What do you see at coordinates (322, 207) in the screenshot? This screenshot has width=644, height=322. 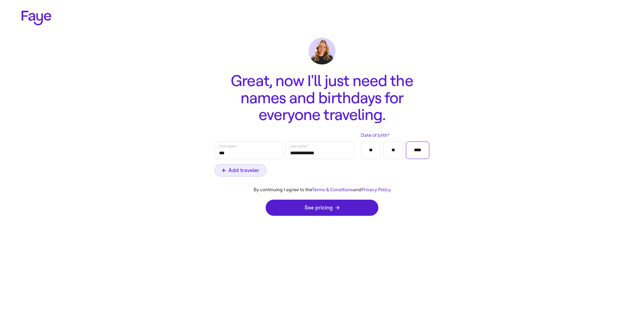 I see `button: See pricing` at bounding box center [322, 207].